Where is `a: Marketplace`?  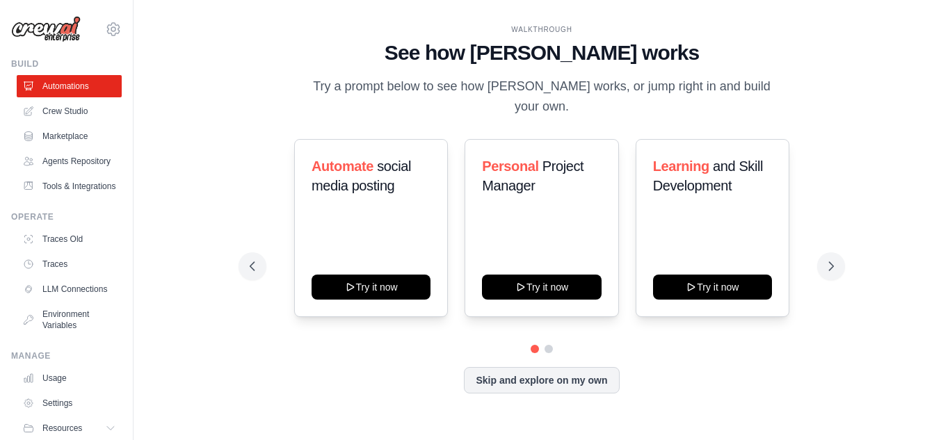
a: Marketplace is located at coordinates (69, 136).